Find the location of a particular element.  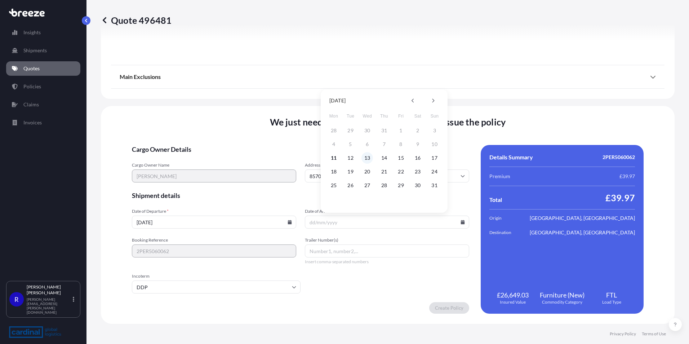

span: Address is located at coordinates (387, 165).